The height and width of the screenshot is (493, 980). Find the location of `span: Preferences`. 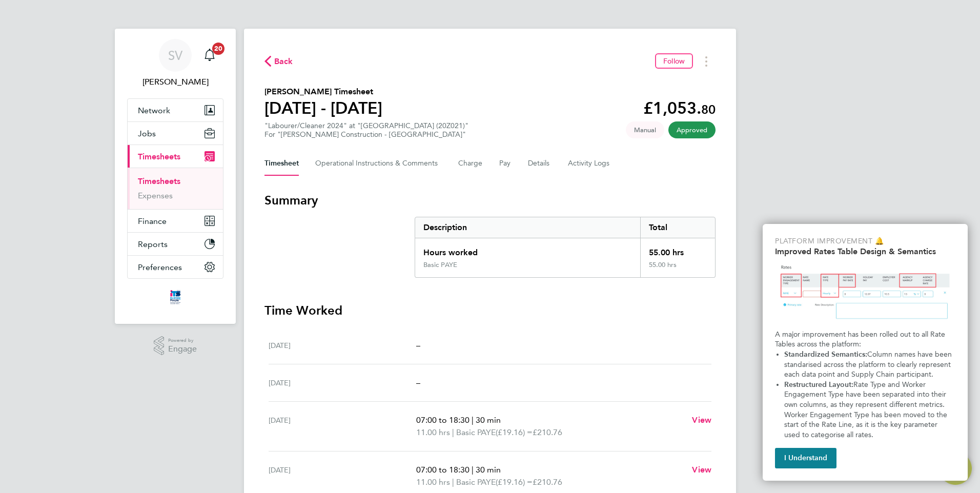

span: Preferences is located at coordinates (160, 267).